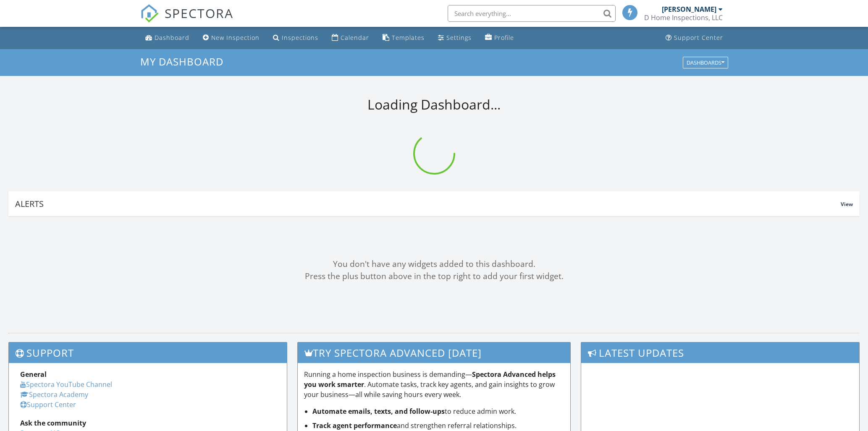  Describe the element at coordinates (148, 353) in the screenshot. I see `h3: Support` at that location.